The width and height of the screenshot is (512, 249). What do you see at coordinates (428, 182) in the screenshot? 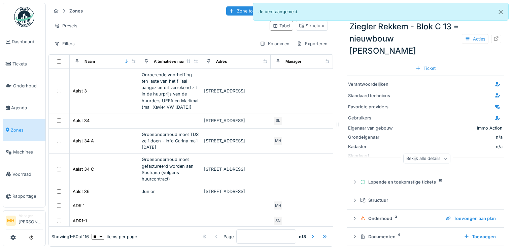
I see `div: Lopende en toekomstige tickets` at bounding box center [428, 182].